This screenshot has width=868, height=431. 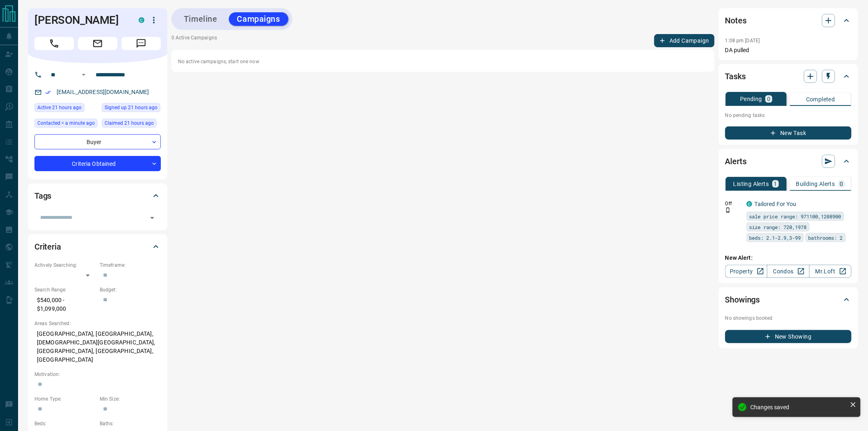 I want to click on button: Campaigns, so click(x=258, y=19).